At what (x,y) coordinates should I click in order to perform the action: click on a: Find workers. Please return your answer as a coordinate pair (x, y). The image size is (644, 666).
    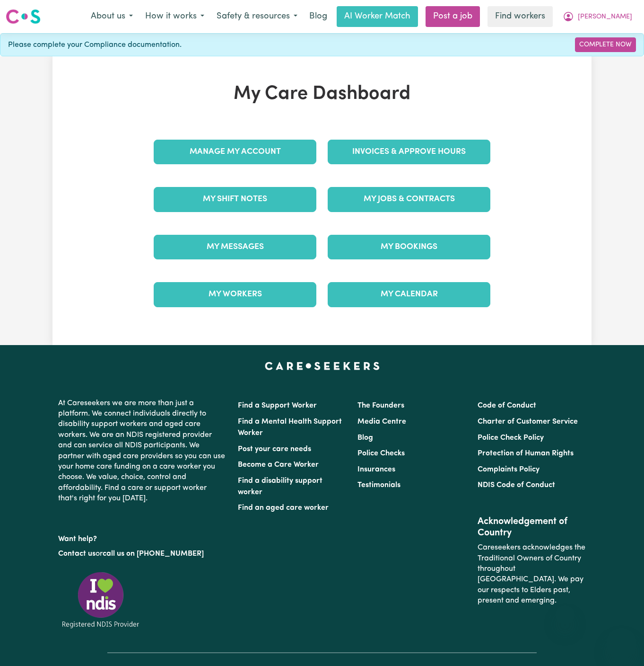
    Looking at the image, I should click on (520, 17).